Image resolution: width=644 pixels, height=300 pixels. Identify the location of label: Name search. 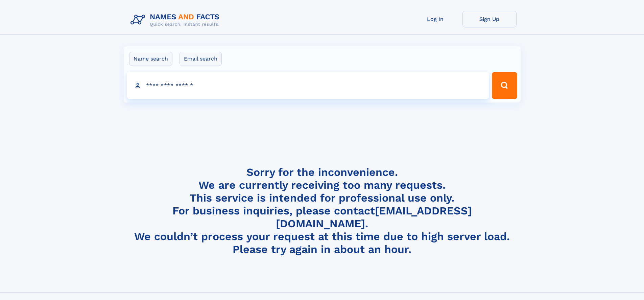
(151, 59).